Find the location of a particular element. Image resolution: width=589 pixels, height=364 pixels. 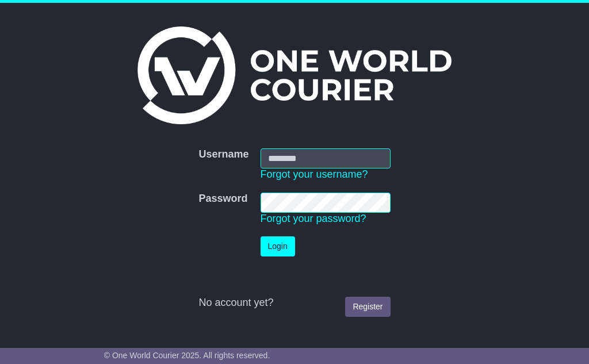

a: Forgot your password? is located at coordinates (313, 218).